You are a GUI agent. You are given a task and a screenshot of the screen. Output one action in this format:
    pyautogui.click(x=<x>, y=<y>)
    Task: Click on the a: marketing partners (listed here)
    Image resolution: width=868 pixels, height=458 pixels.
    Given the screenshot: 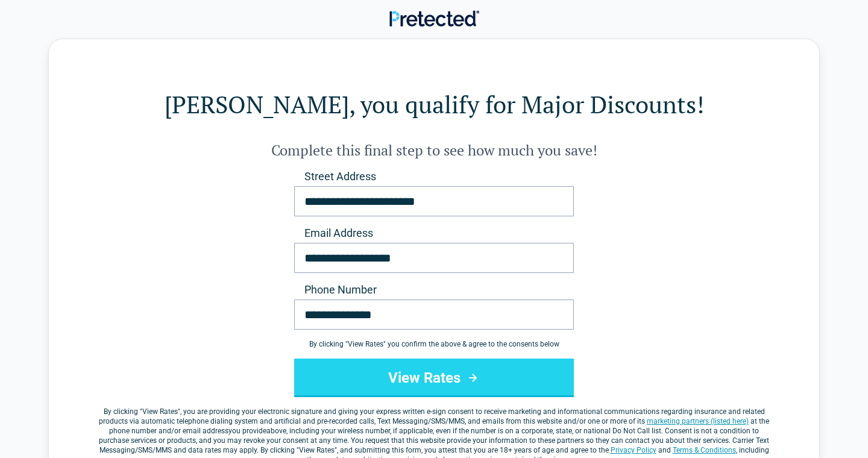 What is the action you would take?
    pyautogui.click(x=697, y=421)
    